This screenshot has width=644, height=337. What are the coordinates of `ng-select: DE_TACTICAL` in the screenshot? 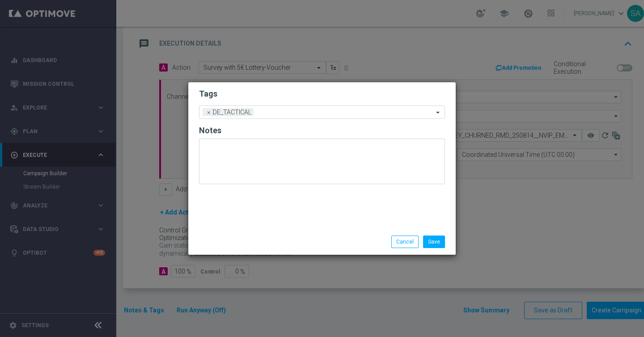 It's located at (322, 113).